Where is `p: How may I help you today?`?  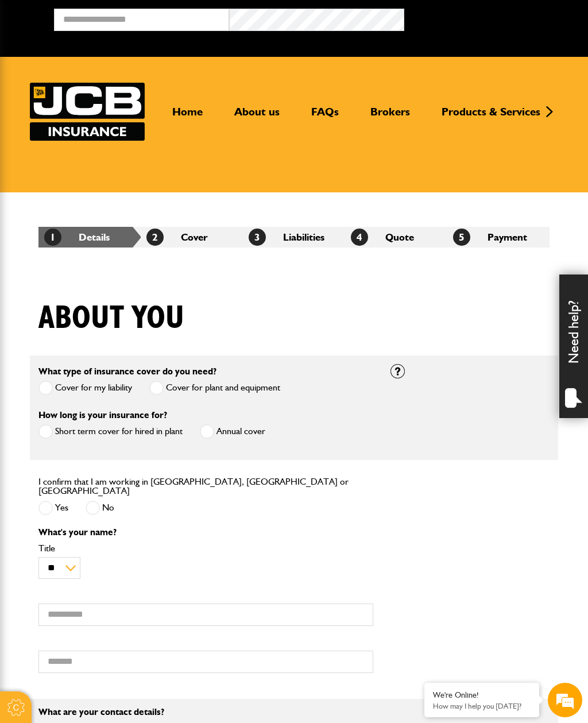
p: How may I help you today? is located at coordinates (482, 706).